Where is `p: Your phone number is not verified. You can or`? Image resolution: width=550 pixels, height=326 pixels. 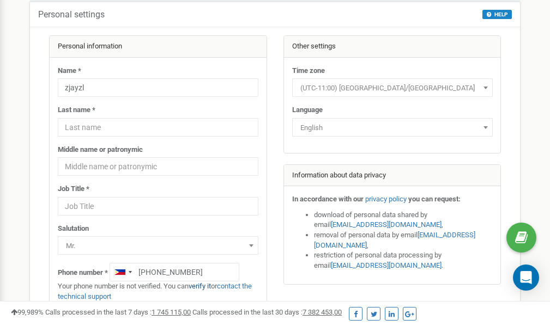 p: Your phone number is not verified. You can or is located at coordinates (158, 291).